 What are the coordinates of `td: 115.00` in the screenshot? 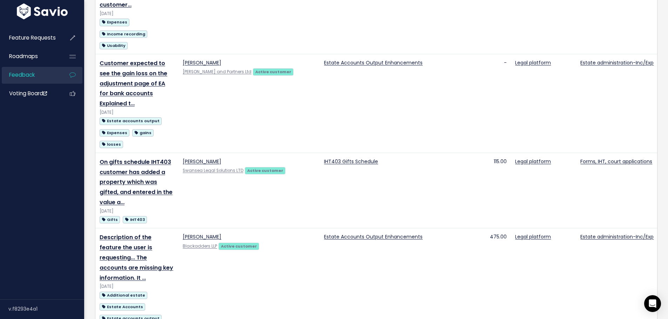 It's located at (492, 191).